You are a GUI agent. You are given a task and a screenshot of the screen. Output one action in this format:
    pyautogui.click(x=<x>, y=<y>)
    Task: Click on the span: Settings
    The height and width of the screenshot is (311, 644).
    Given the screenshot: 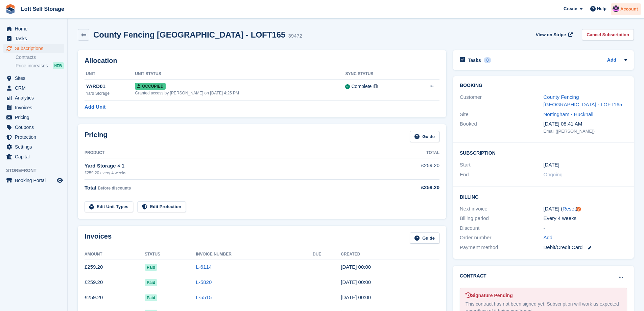 What is the action you would take?
    pyautogui.click(x=35, y=146)
    